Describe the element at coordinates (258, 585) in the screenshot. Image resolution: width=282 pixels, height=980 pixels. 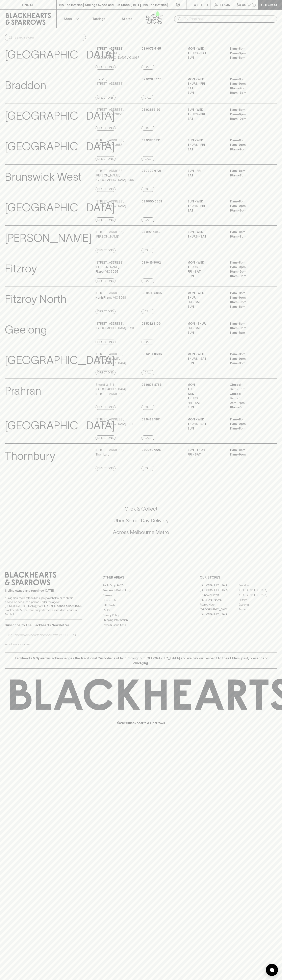
I see `a: Braddon` at that location.